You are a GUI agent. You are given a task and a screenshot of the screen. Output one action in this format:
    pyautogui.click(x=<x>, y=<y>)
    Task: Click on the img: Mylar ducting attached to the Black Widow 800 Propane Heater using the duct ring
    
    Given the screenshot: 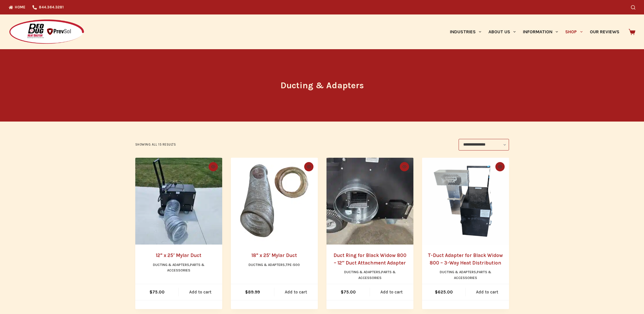 What is the action you would take?
    pyautogui.click(x=179, y=201)
    